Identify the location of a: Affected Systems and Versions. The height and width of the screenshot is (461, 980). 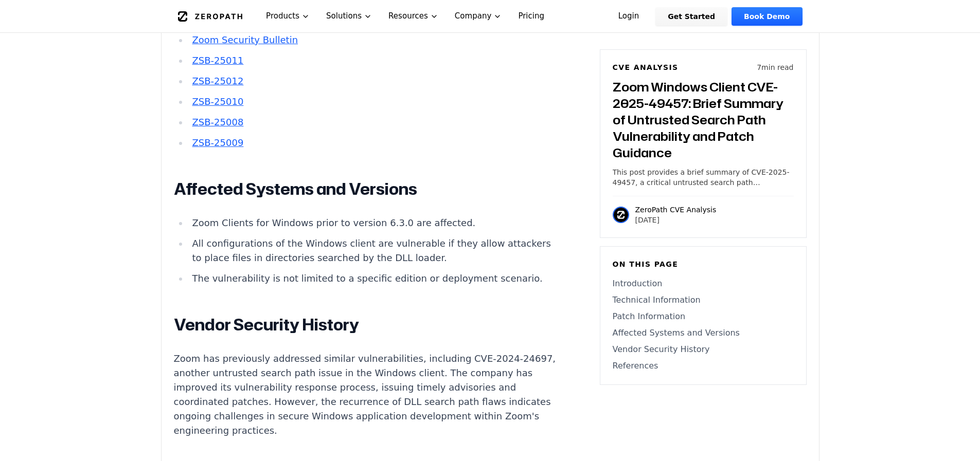
(703, 334).